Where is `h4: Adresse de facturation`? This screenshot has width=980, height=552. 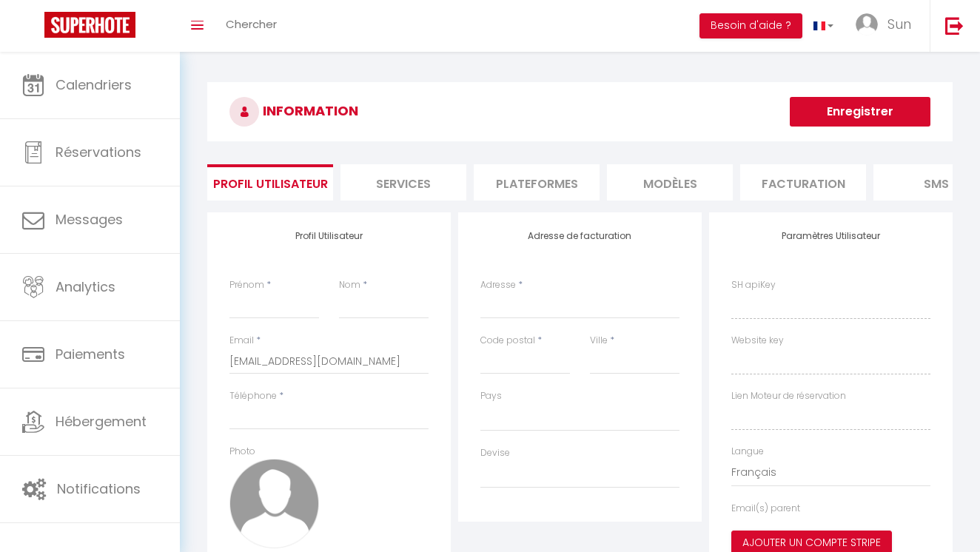 h4: Adresse de facturation is located at coordinates (579, 236).